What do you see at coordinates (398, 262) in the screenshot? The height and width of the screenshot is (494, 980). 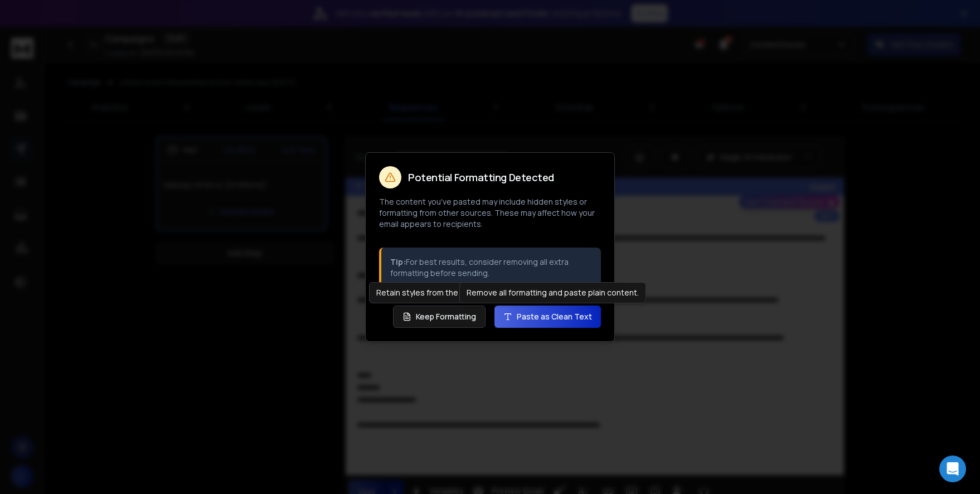 I see `strong: Tip:` at bounding box center [398, 262].